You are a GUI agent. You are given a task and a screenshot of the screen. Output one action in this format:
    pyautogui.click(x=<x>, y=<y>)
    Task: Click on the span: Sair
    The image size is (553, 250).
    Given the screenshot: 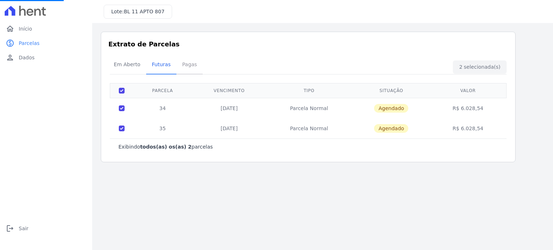 What is the action you would take?
    pyautogui.click(x=23, y=228)
    